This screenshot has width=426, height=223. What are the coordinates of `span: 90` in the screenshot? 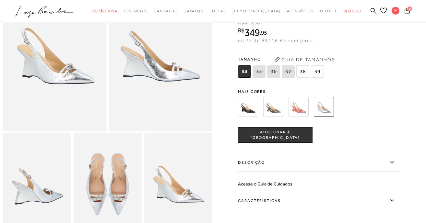 It's located at (257, 23).